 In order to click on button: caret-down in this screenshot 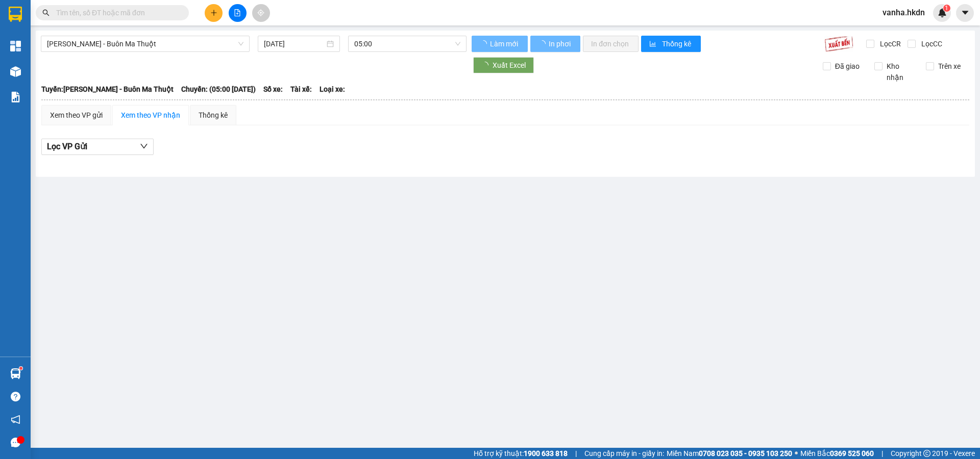, I will do `click(964, 13)`.